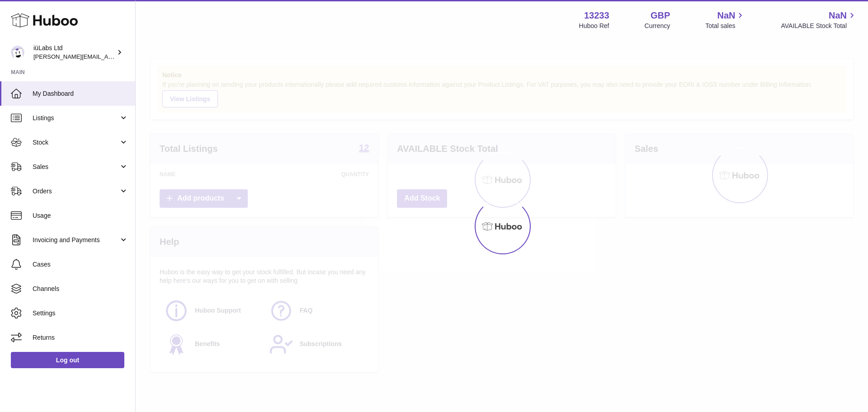 Image resolution: width=868 pixels, height=412 pixels. Describe the element at coordinates (596, 16) in the screenshot. I see `strong: 13233` at that location.